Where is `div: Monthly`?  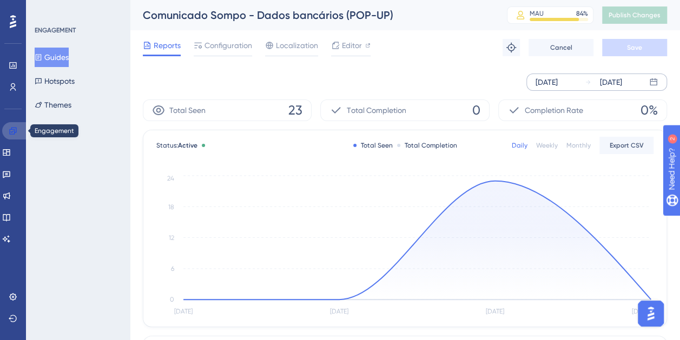
div: Monthly is located at coordinates (578, 146).